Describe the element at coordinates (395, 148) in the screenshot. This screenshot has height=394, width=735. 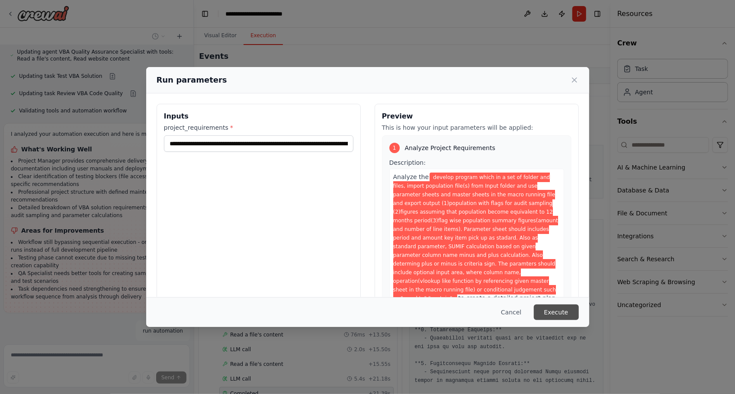
I see `div: 1` at that location.